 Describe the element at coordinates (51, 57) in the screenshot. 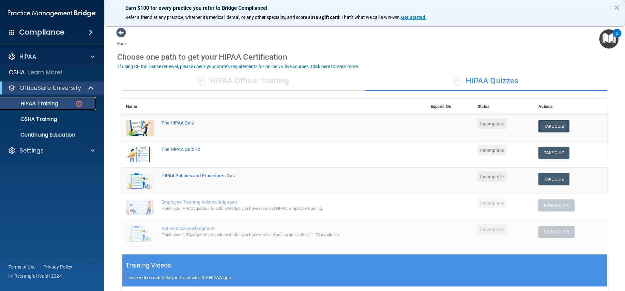

I see `a: HIPAA` at that location.